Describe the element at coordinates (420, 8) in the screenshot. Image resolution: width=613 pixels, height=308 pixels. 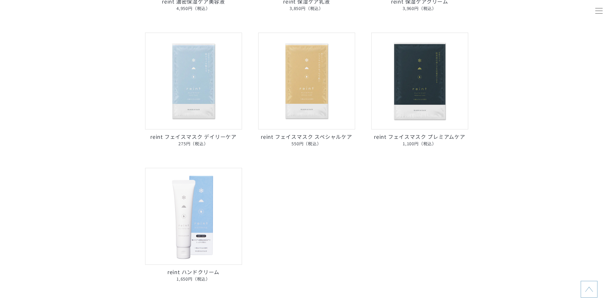
I see `span: 3,960円（税込）` at that location.